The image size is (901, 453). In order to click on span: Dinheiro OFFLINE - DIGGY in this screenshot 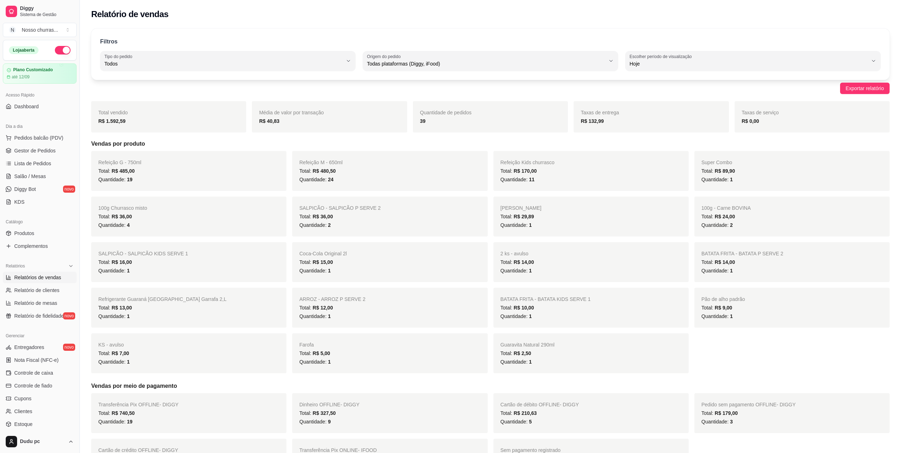, I will do `click(329, 405)`.